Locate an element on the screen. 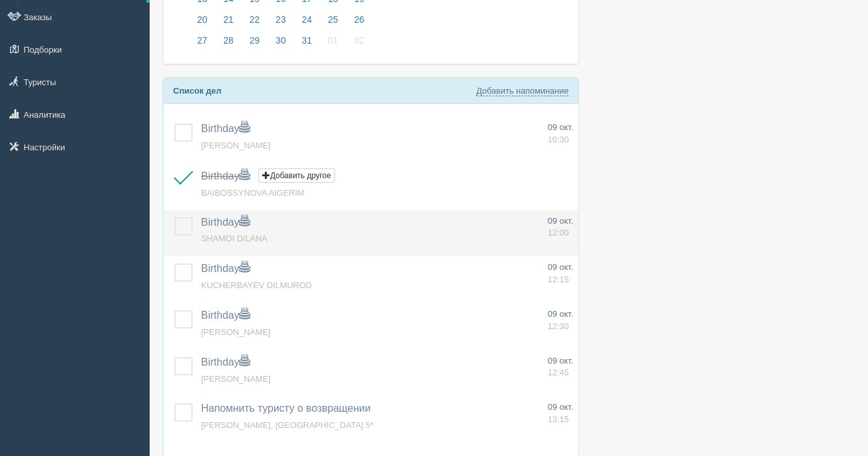 The height and width of the screenshot is (456, 868). a: 27 is located at coordinates (202, 43).